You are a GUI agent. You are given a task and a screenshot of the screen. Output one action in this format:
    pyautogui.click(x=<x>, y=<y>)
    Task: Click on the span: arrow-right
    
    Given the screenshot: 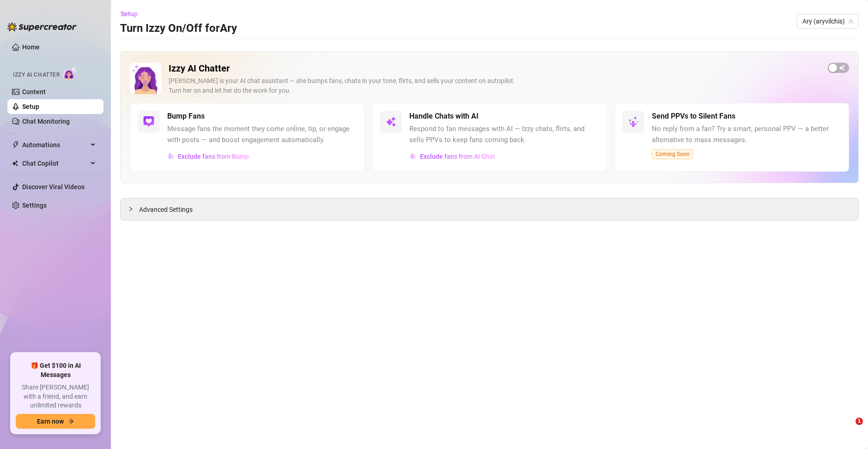 What is the action you would take?
    pyautogui.click(x=70, y=421)
    